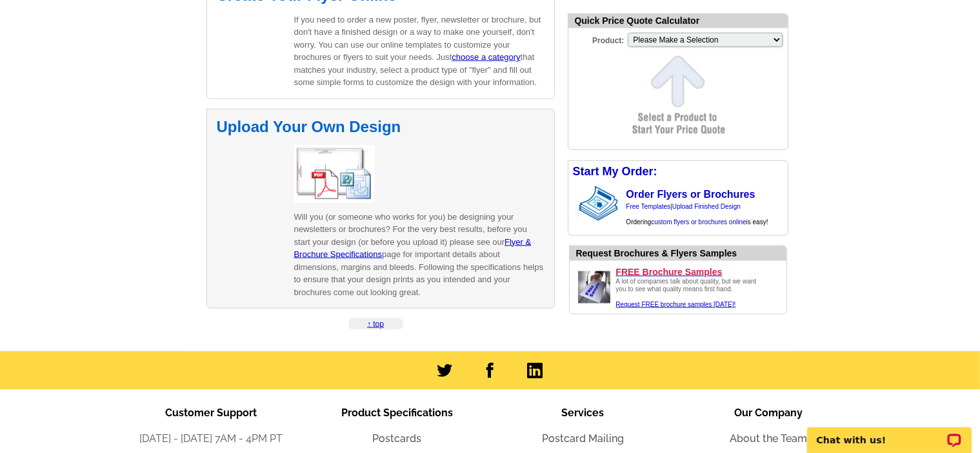 This screenshot has height=453, width=980. I want to click on img: stack of brochures with custom content, so click(601, 204).